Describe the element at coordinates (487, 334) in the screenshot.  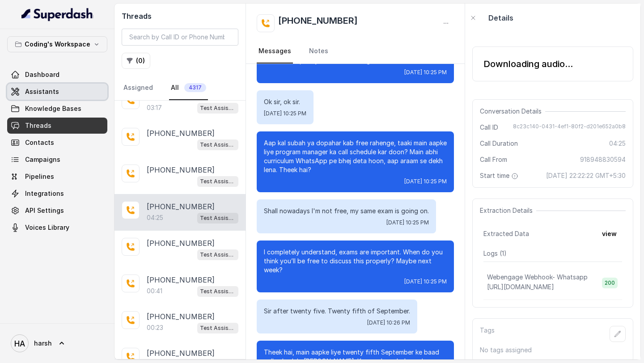
I see `p: Tags` at that location.